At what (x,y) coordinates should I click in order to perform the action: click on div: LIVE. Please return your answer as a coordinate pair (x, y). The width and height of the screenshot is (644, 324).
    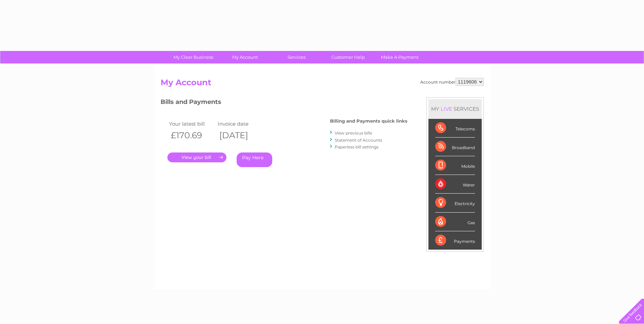
    Looking at the image, I should click on (446, 109).